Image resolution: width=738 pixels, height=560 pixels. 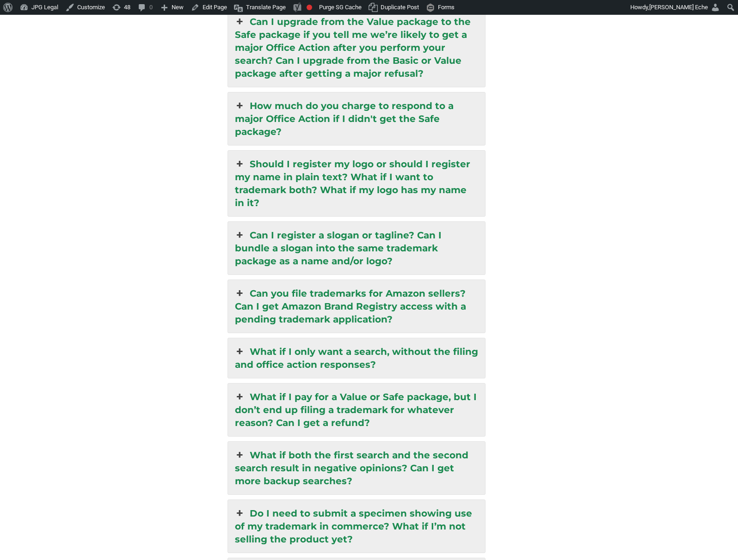 What do you see at coordinates (310, 7) in the screenshot?
I see `div: Focus keyphrase not set` at bounding box center [310, 7].